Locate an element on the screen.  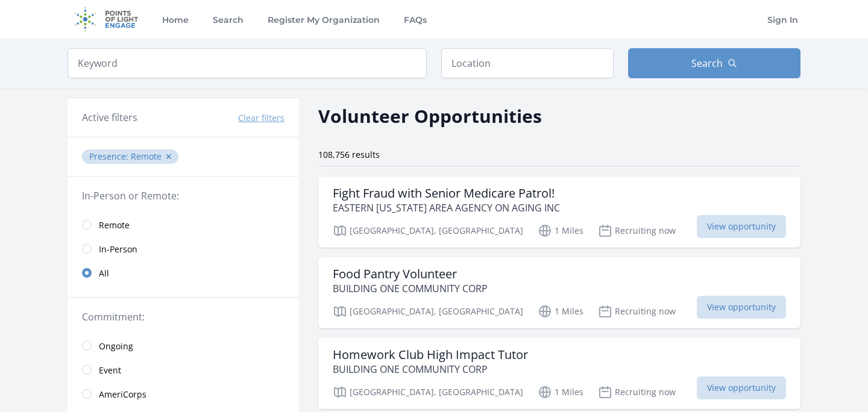
span: In-Person is located at coordinates (118, 249).